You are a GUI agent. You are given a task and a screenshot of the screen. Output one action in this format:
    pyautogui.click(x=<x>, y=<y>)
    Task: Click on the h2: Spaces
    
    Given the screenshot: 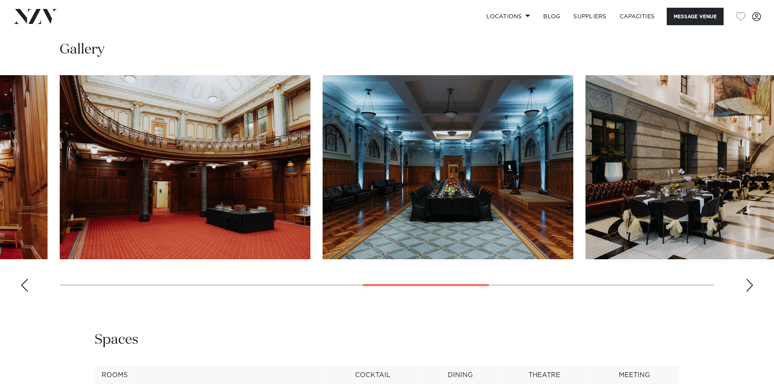 What is the action you would take?
    pyautogui.click(x=117, y=340)
    